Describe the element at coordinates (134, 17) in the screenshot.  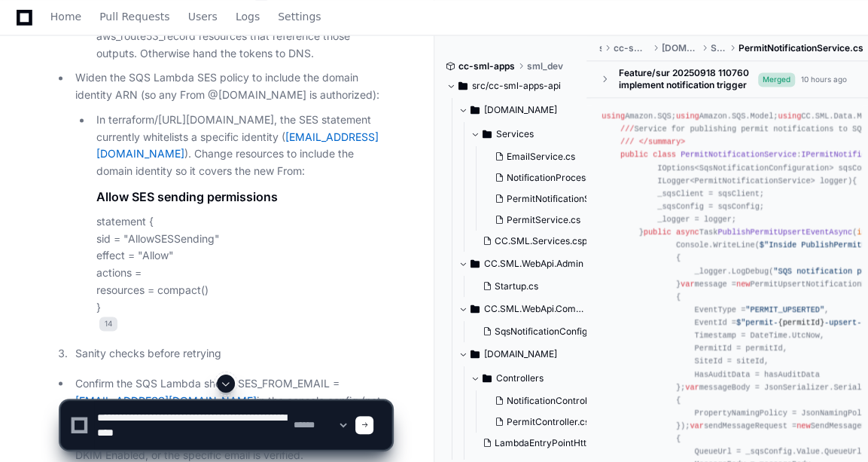
I see `span: Pull Requests` at that location.